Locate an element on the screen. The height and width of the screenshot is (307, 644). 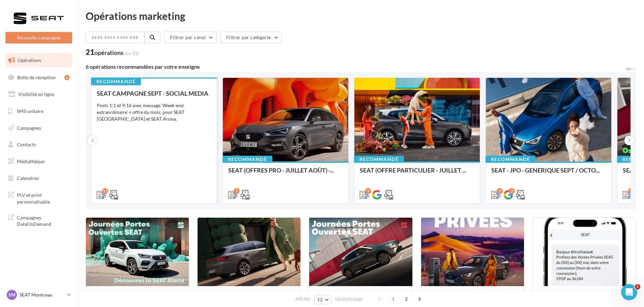
div: 1 is located at coordinates (67, 78).